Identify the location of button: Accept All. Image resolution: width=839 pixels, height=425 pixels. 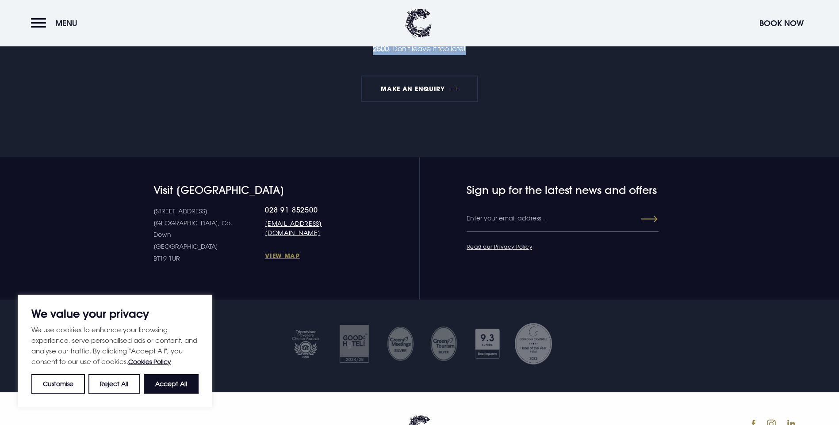
(171, 384).